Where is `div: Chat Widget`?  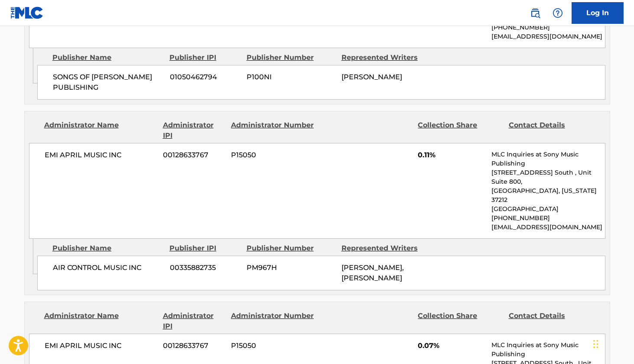 div: Chat Widget is located at coordinates (612, 343).